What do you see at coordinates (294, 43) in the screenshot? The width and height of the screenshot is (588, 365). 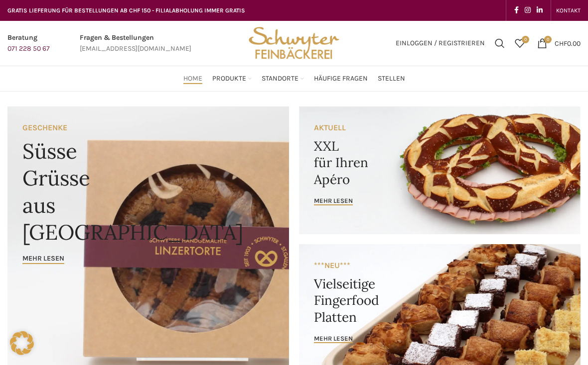 I see `img: Bäckerei Schwyter` at bounding box center [294, 43].